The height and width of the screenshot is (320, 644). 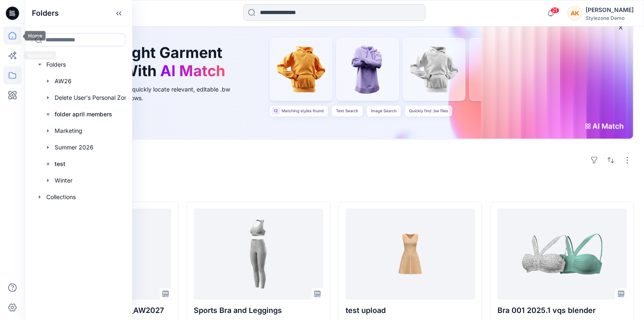 What do you see at coordinates (562, 310) in the screenshot?
I see `p: Bra 001 2025.1 vqs blender` at bounding box center [562, 310].